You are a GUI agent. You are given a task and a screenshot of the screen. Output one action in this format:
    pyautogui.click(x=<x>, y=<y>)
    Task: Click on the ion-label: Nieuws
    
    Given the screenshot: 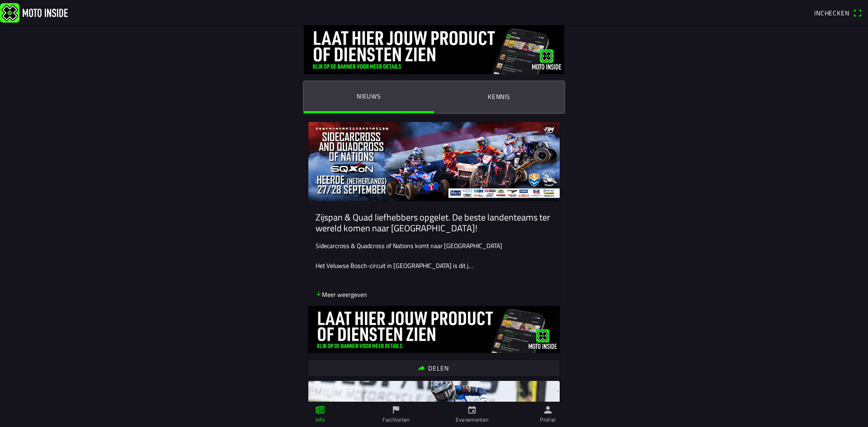 What is the action you would take?
    pyautogui.click(x=369, y=96)
    